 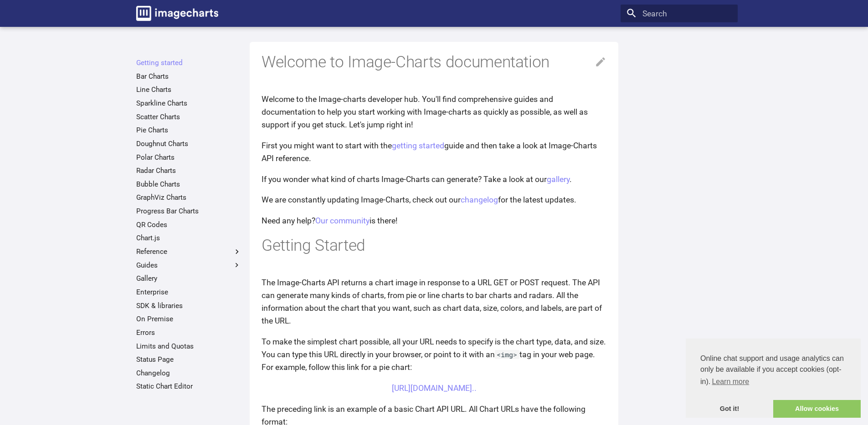 What do you see at coordinates (188, 333) in the screenshot?
I see `a: Errors` at bounding box center [188, 333].